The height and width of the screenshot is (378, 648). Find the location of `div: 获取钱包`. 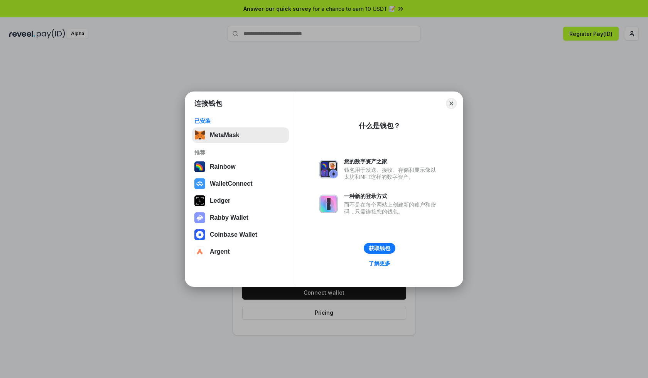

div: 获取钱包 is located at coordinates (380, 248).